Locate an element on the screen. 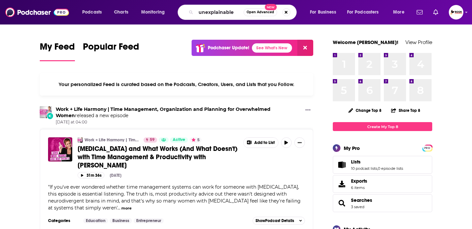 The height and width of the screenshot is (229, 472). a: 10 podcast lists is located at coordinates (364, 169).